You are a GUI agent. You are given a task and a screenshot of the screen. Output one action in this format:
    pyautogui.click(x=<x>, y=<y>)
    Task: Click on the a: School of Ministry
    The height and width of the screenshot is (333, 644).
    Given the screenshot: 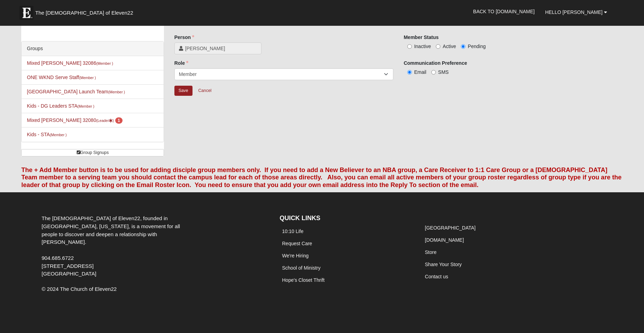 What is the action you would take?
    pyautogui.click(x=301, y=268)
    